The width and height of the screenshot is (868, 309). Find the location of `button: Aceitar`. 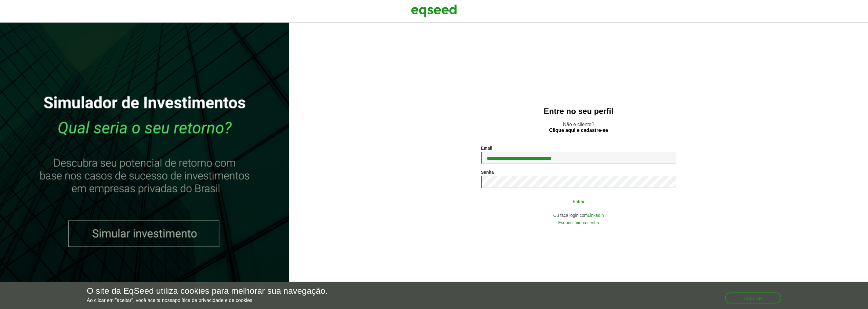

button: Aceitar is located at coordinates (753, 298).